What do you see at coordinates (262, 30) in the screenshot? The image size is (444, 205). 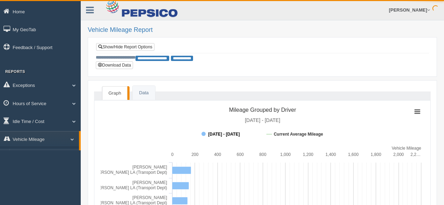 I see `h2: Vehicle Mileage Report` at bounding box center [262, 30].